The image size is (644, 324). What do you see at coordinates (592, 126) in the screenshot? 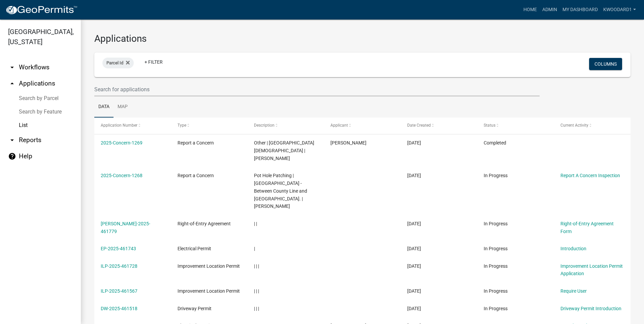
I see `datatable-header-cell: Current Activity` at bounding box center [592, 126].